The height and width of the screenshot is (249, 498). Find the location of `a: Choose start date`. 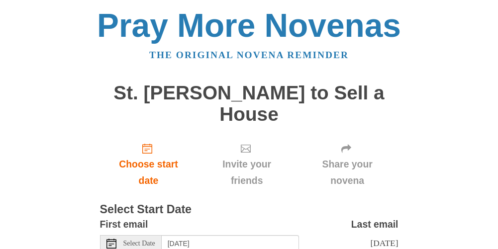

a: Choose start date is located at coordinates (149, 164).